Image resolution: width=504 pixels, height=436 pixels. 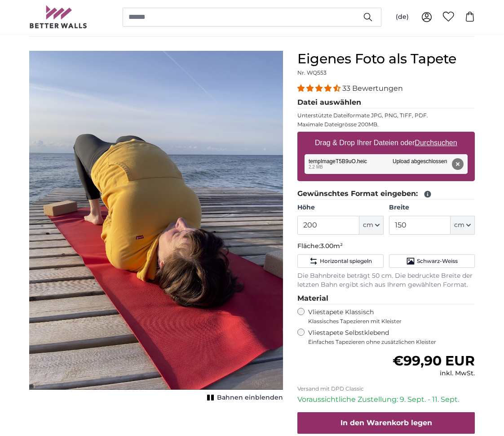 What do you see at coordinates (386, 400) in the screenshot?
I see `p: Voraussichtliche Zustellung: 9. Sept. - 11. Sept.` at bounding box center [386, 400].